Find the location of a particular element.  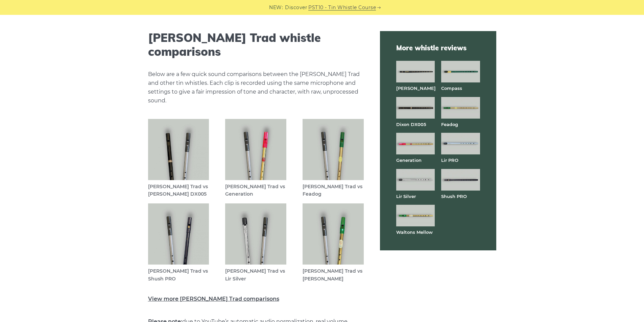

span: Discover is located at coordinates (296, 7).